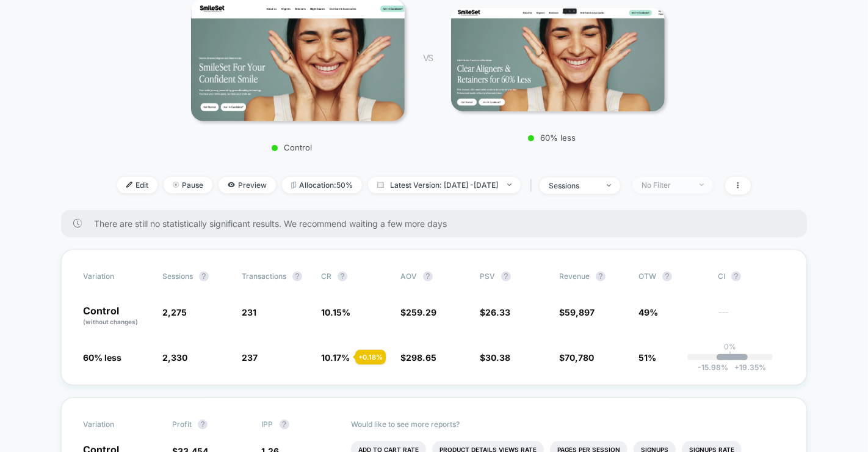 This screenshot has width=868, height=452. I want to click on span: 30.38, so click(497, 357).